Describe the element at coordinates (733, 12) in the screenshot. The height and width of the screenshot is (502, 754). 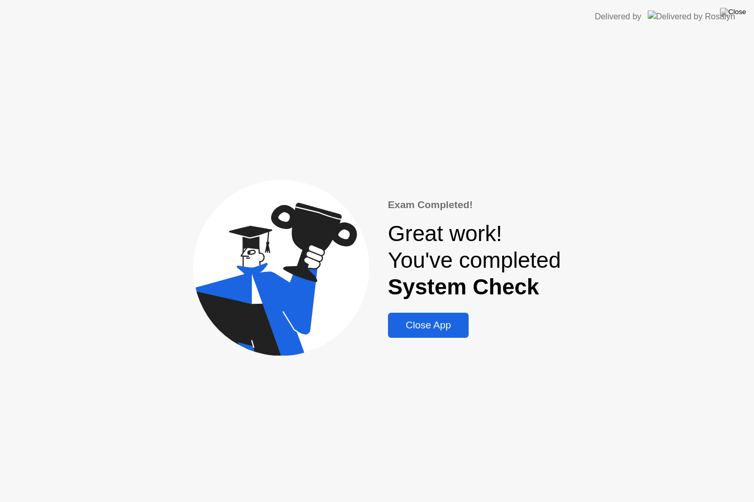
I see `img: Close` at that location.